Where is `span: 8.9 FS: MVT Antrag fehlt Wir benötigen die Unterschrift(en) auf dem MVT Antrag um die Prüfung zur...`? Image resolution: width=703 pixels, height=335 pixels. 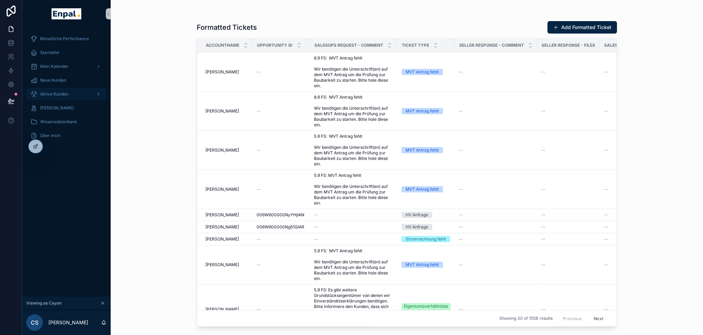
span: 8.9 FS: MVT Antrag fehlt Wir benötigen die Unterschrift(en) auf dem MVT Antrag um die Prüfung zur... is located at coordinates (353, 72).